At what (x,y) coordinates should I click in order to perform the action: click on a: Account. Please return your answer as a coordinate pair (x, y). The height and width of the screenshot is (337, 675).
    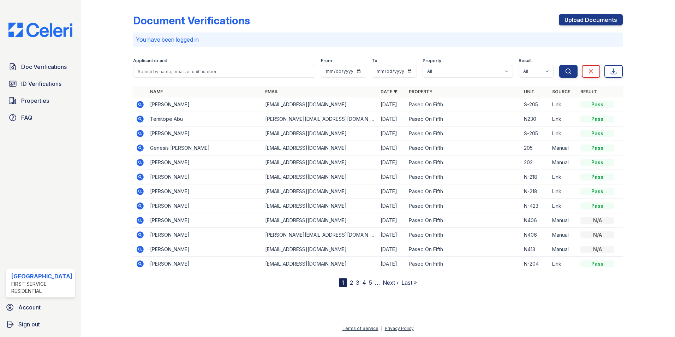
    Looking at the image, I should click on (40, 307).